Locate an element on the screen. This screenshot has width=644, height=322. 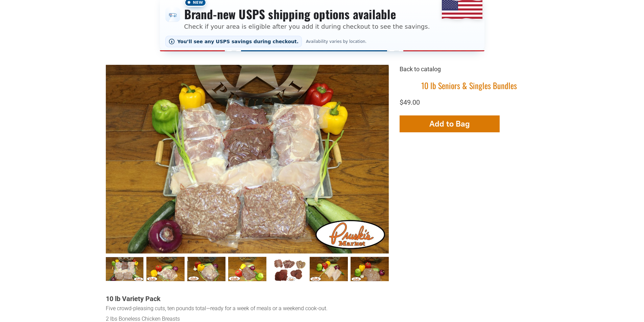
img: 10 lb Seniors & Singles Bundles is located at coordinates (247, 159).